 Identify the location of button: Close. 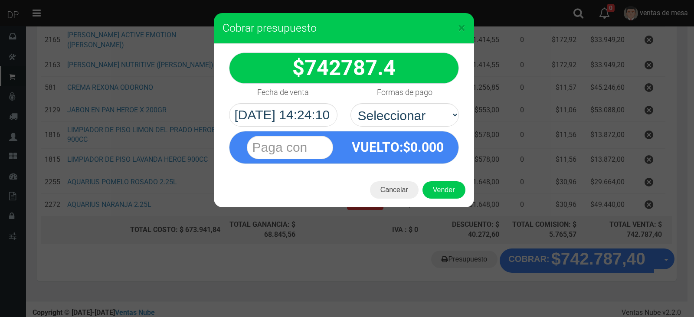
(461, 28).